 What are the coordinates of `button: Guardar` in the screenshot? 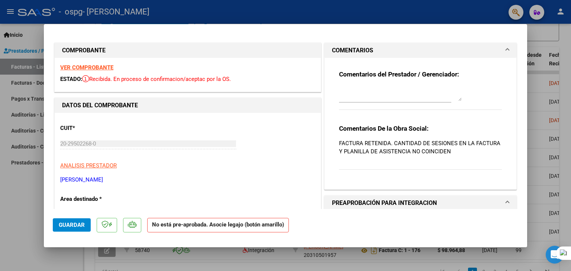 It's located at (72, 225).